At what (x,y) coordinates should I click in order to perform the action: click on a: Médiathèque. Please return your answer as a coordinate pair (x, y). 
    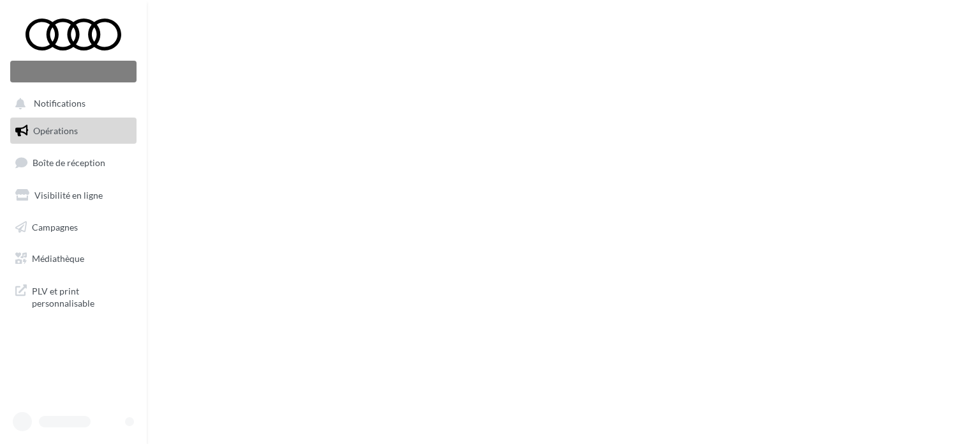
    Looking at the image, I should click on (74, 258).